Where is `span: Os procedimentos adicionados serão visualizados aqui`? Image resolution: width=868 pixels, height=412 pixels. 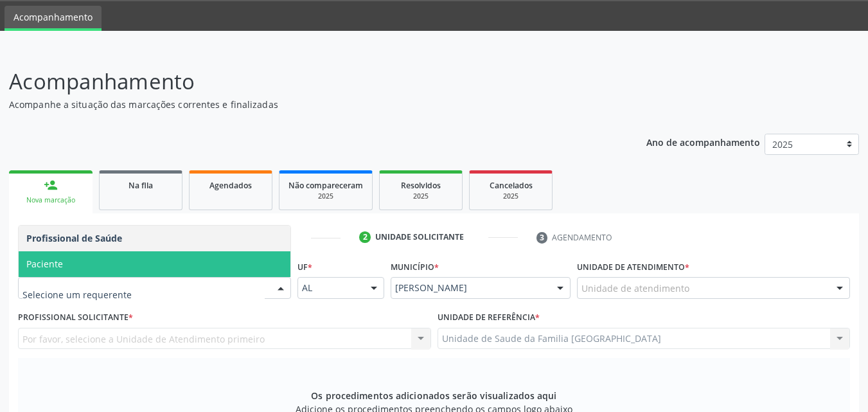 span: Os procedimentos adicionados serão visualizados aqui is located at coordinates (433, 395).